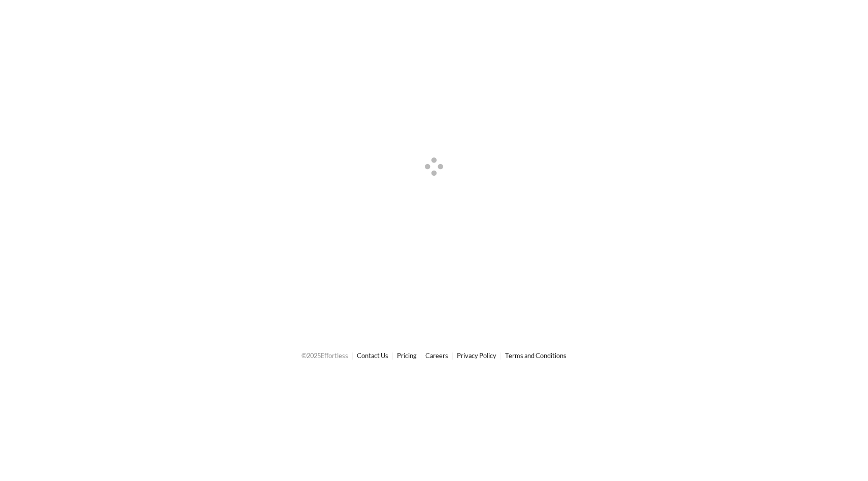 The width and height of the screenshot is (868, 481). I want to click on span: © 2025 Effortless, so click(325, 355).